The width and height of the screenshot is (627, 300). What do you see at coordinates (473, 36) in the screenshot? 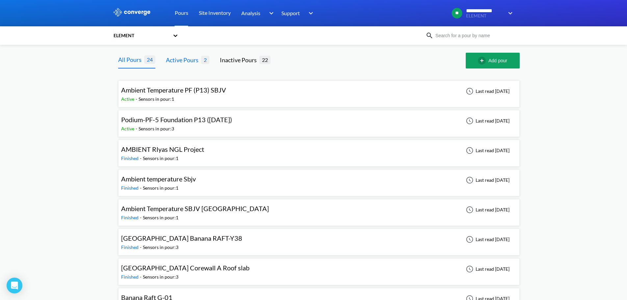
I see `input: Search for a pour by name` at bounding box center [473, 36].